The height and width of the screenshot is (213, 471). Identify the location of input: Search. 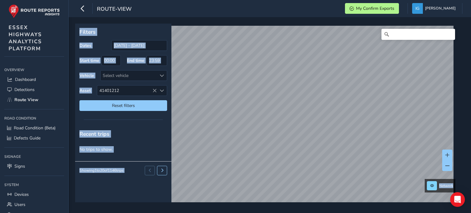
(418, 34).